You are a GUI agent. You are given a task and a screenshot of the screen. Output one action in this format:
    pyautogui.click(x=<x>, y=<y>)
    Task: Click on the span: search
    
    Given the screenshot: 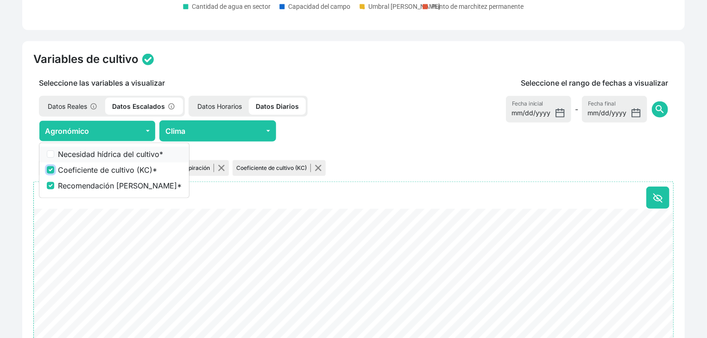 What is the action you would take?
    pyautogui.click(x=660, y=109)
    